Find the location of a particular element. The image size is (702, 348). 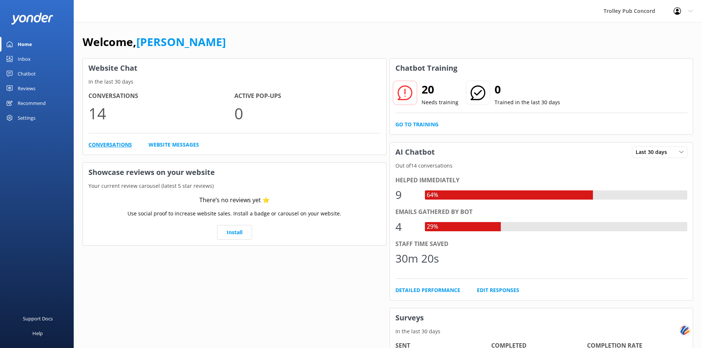

div: Chatbot is located at coordinates (27, 74).